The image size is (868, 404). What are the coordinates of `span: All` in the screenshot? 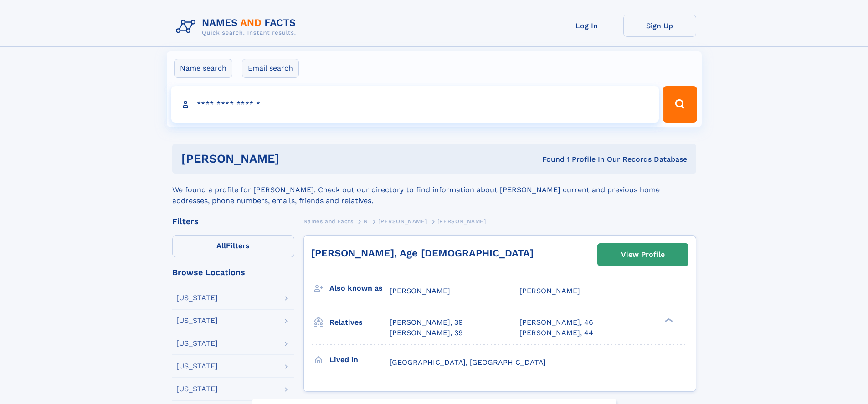 It's located at (221, 245).